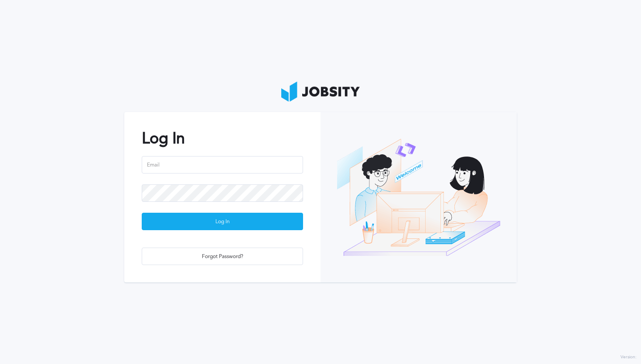 This screenshot has width=641, height=364. What do you see at coordinates (222, 165) in the screenshot?
I see `input: Email` at bounding box center [222, 165].